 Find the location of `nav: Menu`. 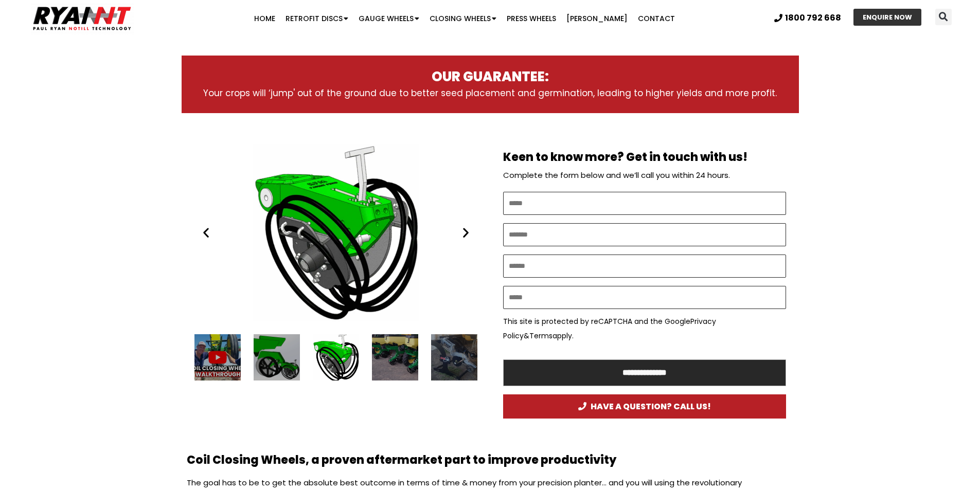

nav: Menu is located at coordinates (464, 18).